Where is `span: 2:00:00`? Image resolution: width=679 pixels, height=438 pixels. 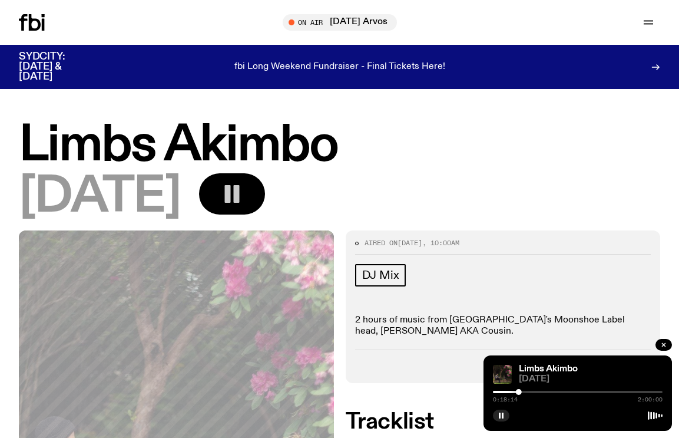
span: 2:00:00 is located at coordinates (650, 399).